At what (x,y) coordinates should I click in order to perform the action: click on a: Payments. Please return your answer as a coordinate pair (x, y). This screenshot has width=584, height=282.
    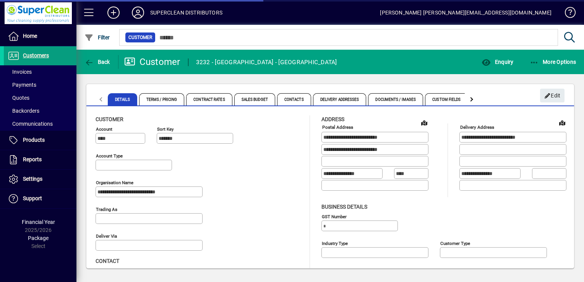
    Looking at the image, I should click on (40, 85).